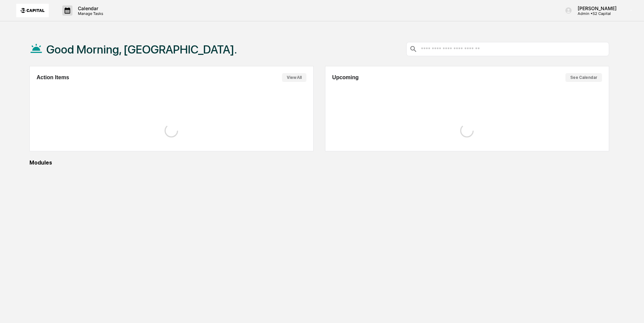 This screenshot has height=323, width=644. Describe the element at coordinates (345, 77) in the screenshot. I see `h2: Upcoming` at that location.